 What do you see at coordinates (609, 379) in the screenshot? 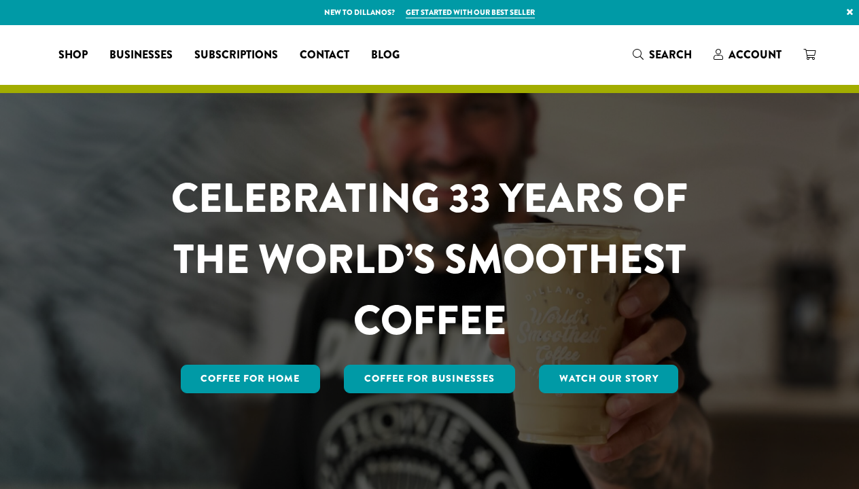
I see `a: Watch Our Story` at bounding box center [609, 379].